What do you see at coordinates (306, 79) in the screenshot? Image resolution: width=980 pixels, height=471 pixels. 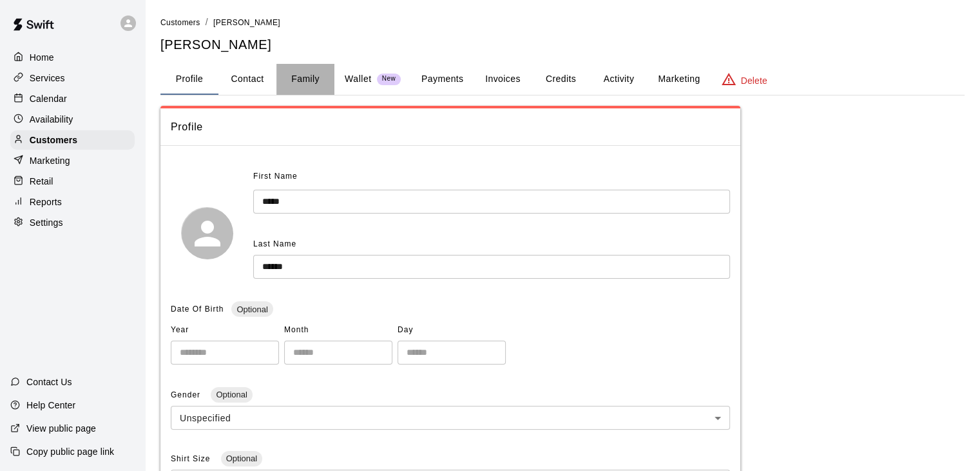 I see `button: Family` at bounding box center [306, 79].